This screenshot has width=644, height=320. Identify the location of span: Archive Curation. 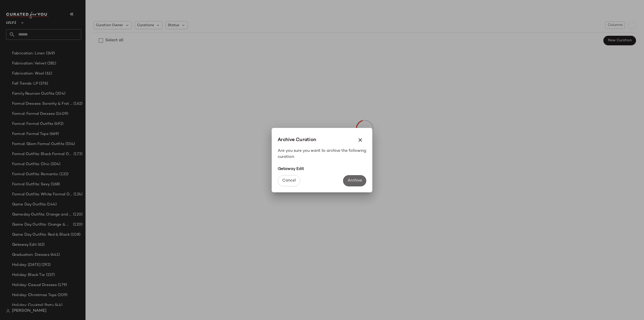
(297, 140).